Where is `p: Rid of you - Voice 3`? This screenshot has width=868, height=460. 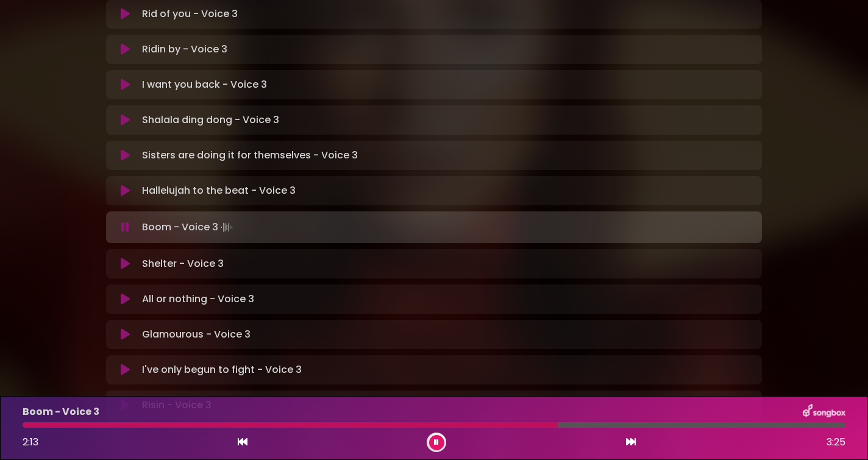 p: Rid of you - Voice 3 is located at coordinates (189, 14).